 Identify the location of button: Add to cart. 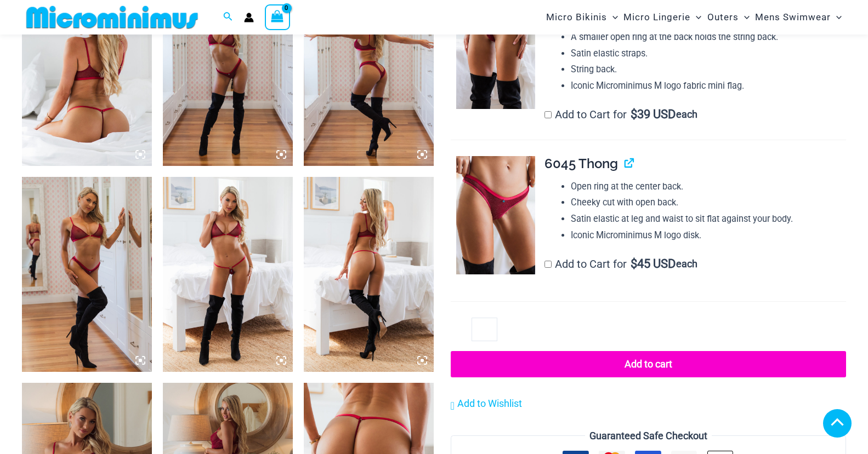
(647, 365).